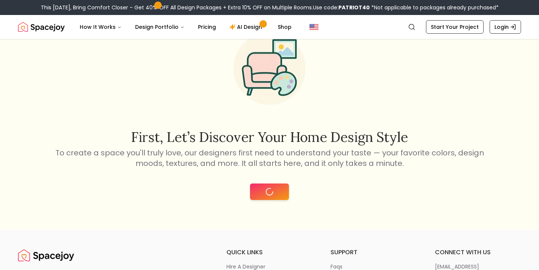 The height and width of the screenshot is (270, 539). What do you see at coordinates (160, 27) in the screenshot?
I see `button: Design Portfolio` at bounding box center [160, 27].